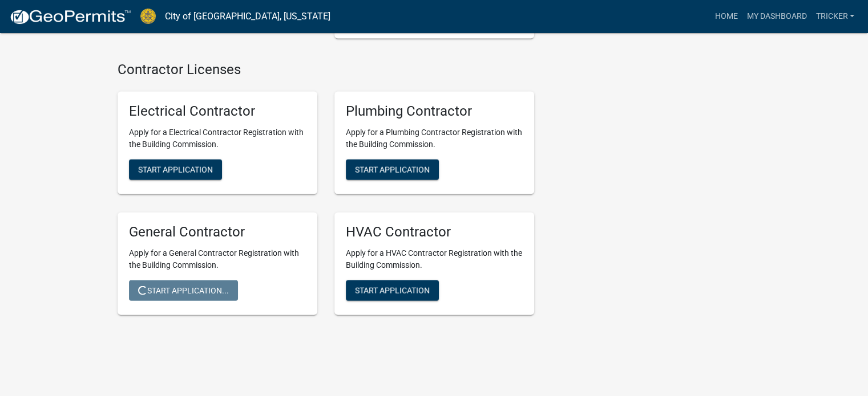 This screenshot has width=868, height=396. I want to click on h5: HVAC Contractor, so click(434, 232).